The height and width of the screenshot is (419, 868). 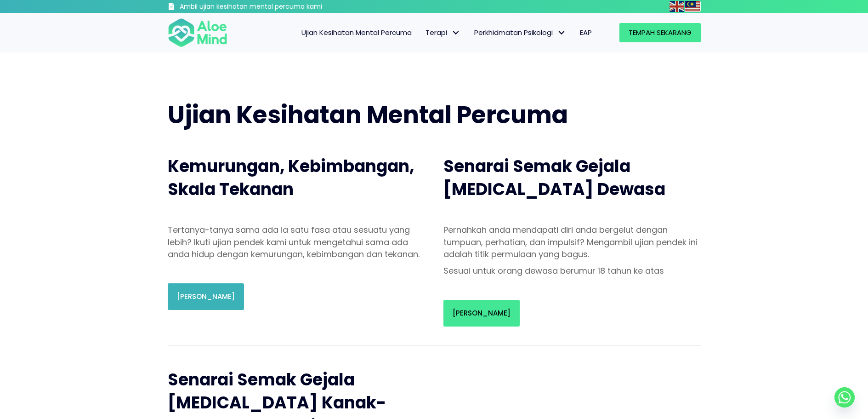 I want to click on img: ms, so click(x=692, y=6).